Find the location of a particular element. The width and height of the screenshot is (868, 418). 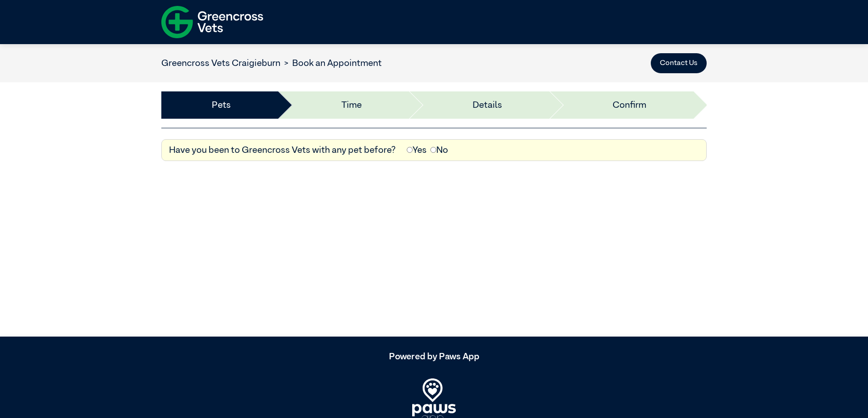

input: No is located at coordinates (433, 150).